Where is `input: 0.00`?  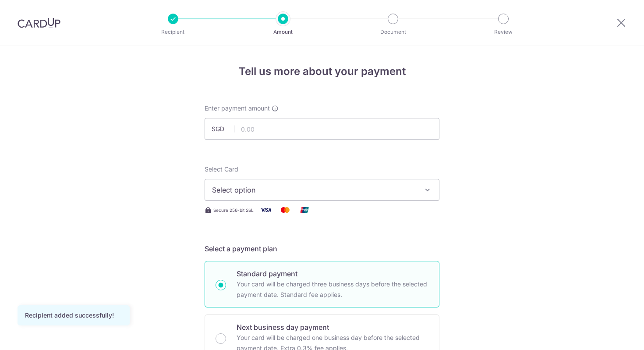
input: 0.00 is located at coordinates (322, 129).